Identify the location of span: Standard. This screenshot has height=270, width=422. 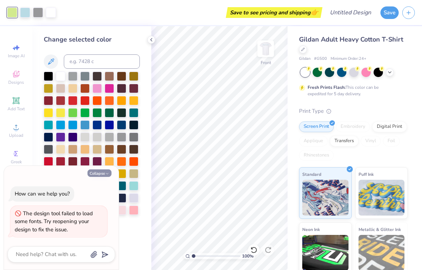
(311, 174).